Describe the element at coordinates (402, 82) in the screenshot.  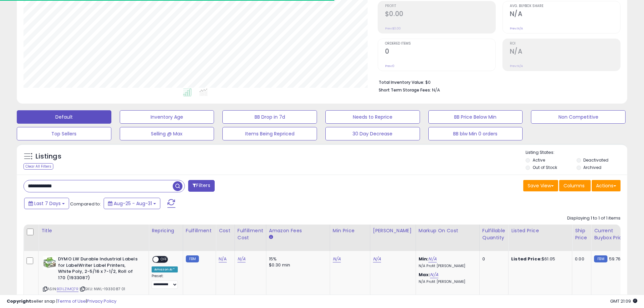
I see `b: Total Inventory Value:` at that location.